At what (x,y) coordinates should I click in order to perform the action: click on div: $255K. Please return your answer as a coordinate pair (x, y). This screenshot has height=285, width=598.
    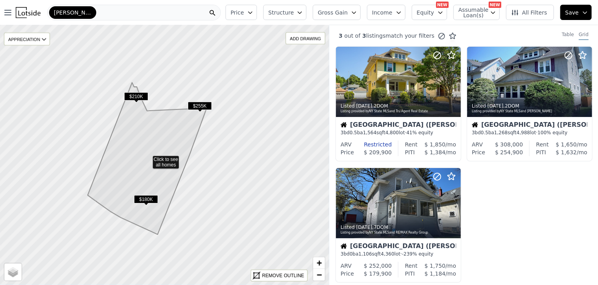
    Looking at the image, I should click on (200, 107).